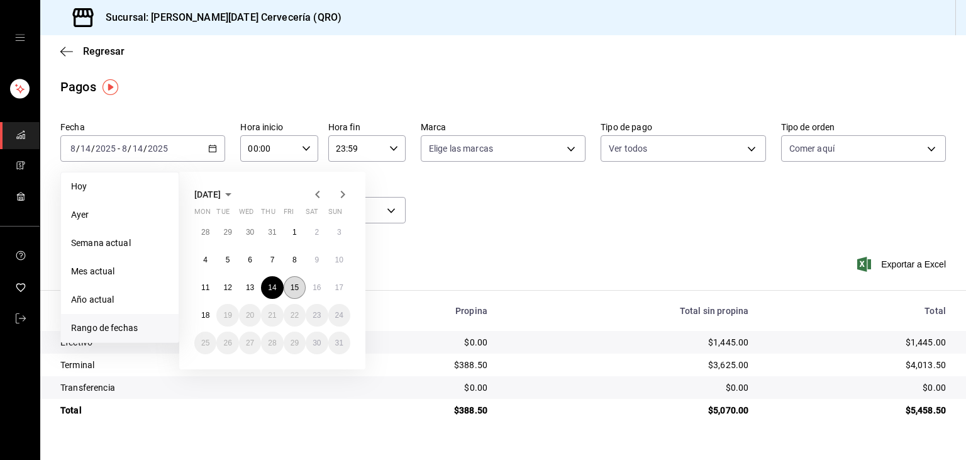 The width and height of the screenshot is (966, 460). I want to click on button: August 1, 2025, so click(294, 232).